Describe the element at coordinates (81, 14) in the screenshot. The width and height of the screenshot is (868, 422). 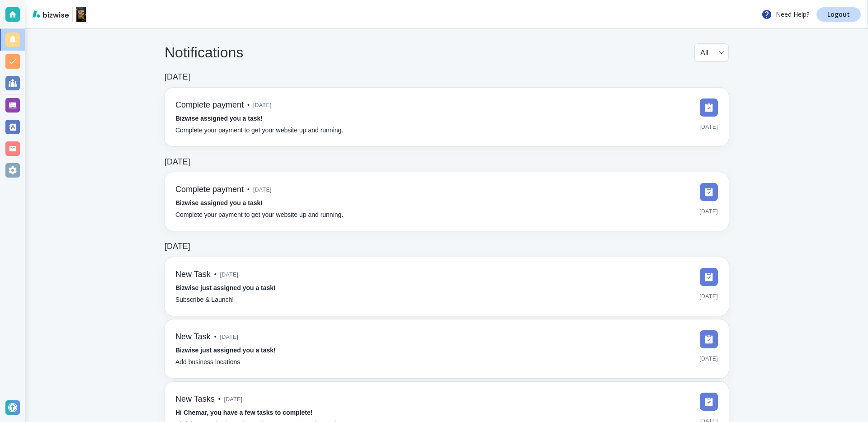
I see `img: New Business` at that location.